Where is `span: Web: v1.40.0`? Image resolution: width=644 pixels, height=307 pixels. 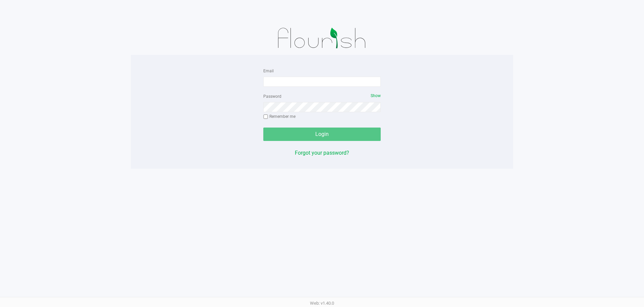
span: Web: v1.40.0 is located at coordinates (322, 303).